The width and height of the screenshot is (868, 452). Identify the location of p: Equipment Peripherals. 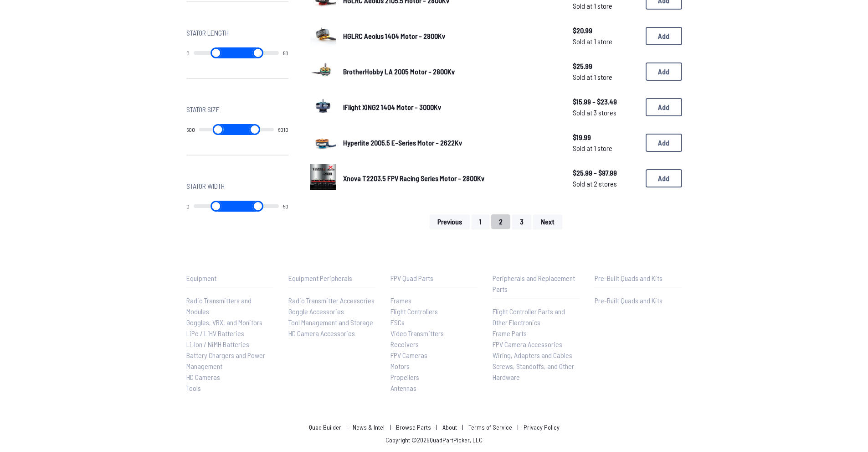
(332, 278).